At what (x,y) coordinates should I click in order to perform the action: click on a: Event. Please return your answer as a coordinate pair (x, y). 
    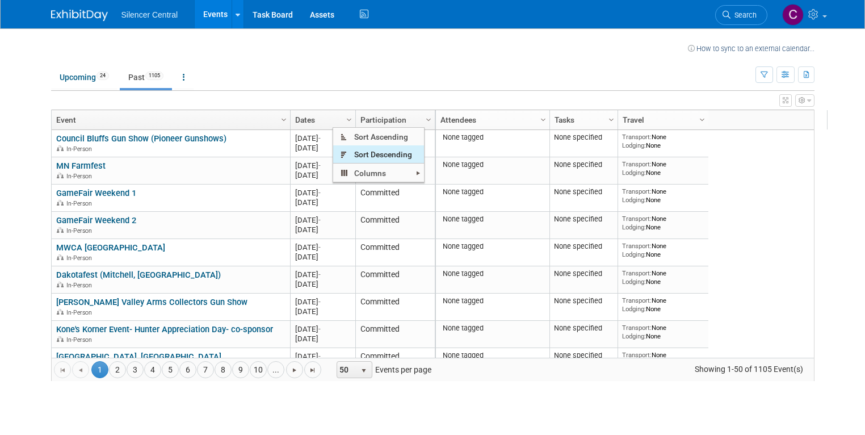
    Looking at the image, I should click on (169, 120).